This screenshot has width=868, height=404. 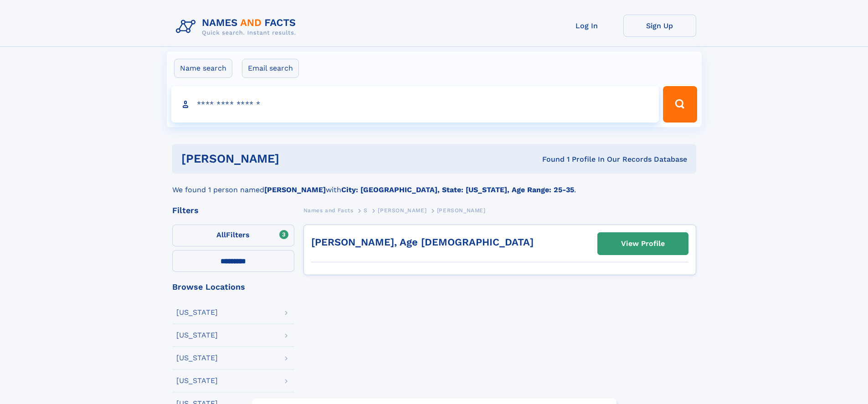 I want to click on span: All, so click(x=221, y=235).